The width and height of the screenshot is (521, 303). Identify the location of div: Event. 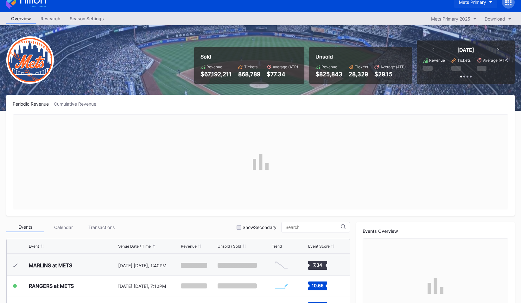
(34, 246).